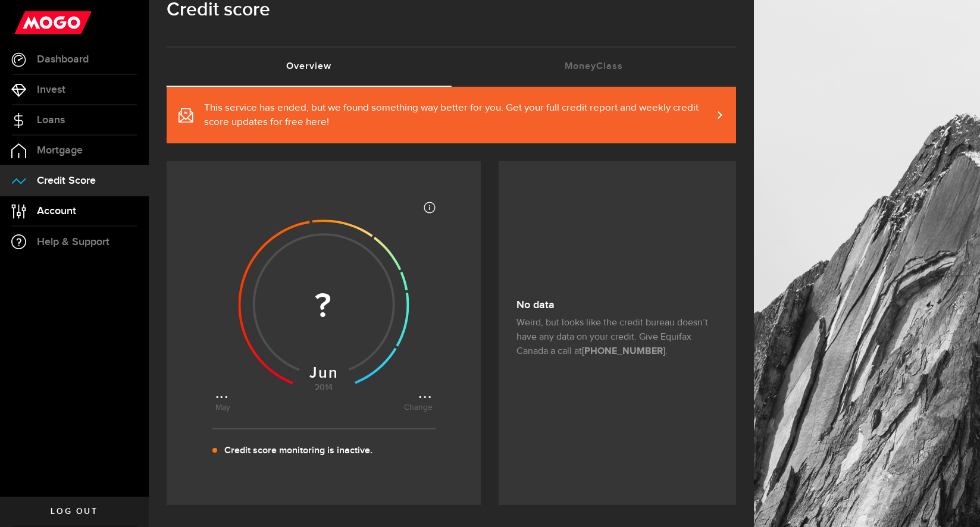 The width and height of the screenshot is (980, 527). What do you see at coordinates (617, 305) in the screenshot?
I see `h3: No data` at bounding box center [617, 305].